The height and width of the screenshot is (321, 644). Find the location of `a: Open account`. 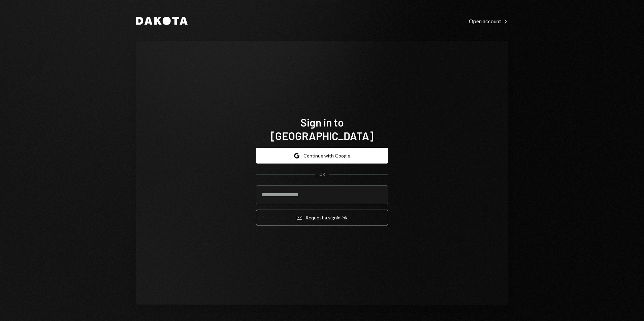

a: Open account is located at coordinates (489, 21).